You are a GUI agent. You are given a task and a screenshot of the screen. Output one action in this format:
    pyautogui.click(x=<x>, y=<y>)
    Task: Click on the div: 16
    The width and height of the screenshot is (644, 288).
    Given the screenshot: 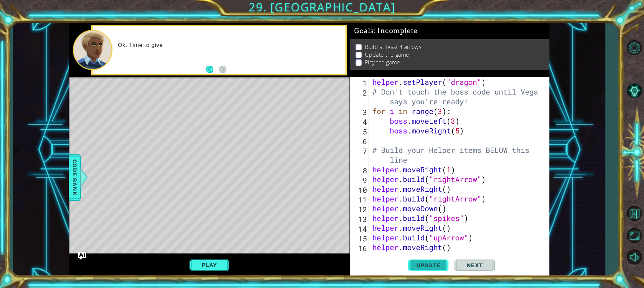 What is the action you would take?
    pyautogui.click(x=360, y=248)
    